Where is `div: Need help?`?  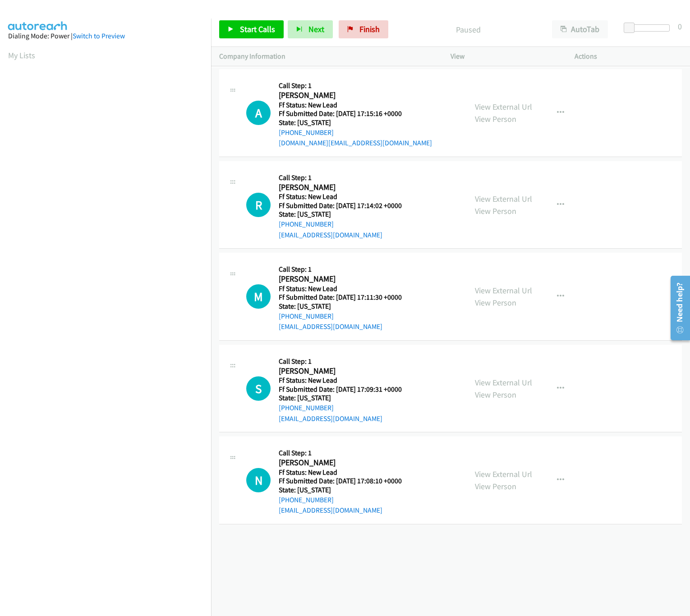
div: Need help? is located at coordinates (15, 30).